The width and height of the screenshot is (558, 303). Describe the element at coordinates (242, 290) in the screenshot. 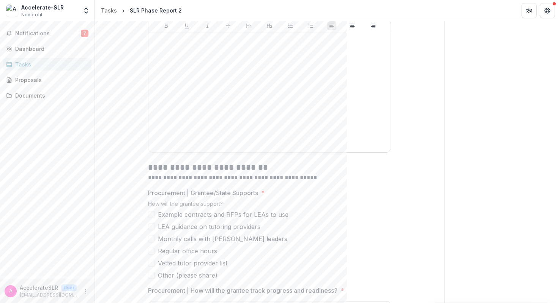

I see `p: Procurement | How will the grantee track progress and readiness?` at that location.